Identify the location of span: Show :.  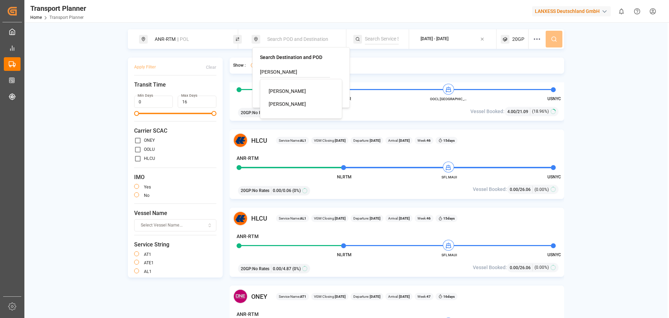
(239, 66).